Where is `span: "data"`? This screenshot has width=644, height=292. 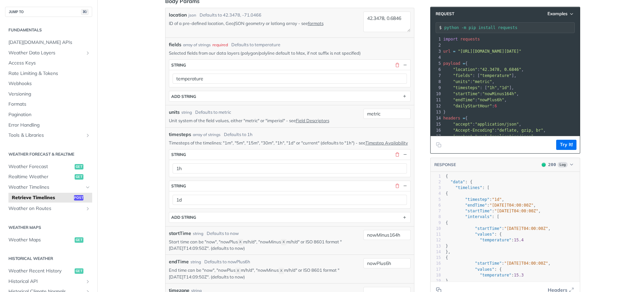 span: "data" is located at coordinates (458, 182).